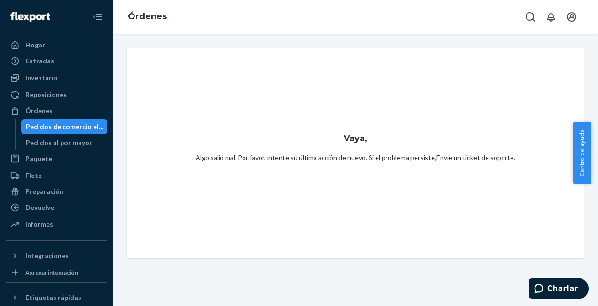 This screenshot has height=306, width=598. Describe the element at coordinates (52, 272) in the screenshot. I see `div: Agregar integración` at that location.